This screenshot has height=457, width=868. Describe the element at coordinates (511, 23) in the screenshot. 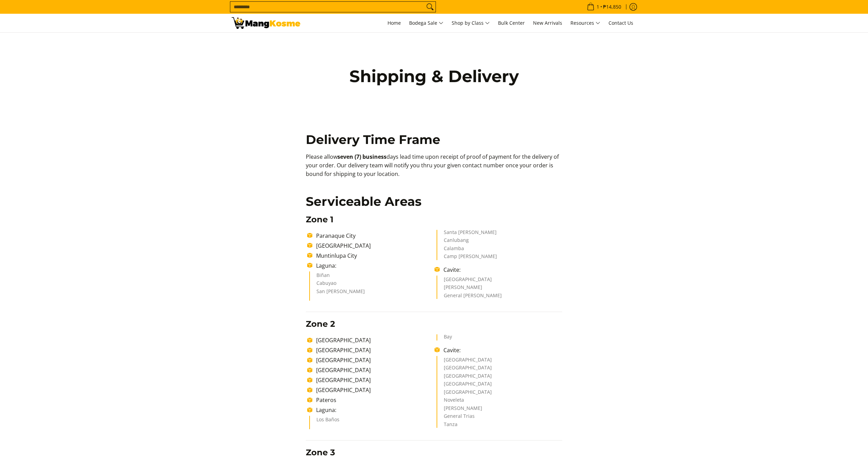

I see `span: Bulk Center` at that location.